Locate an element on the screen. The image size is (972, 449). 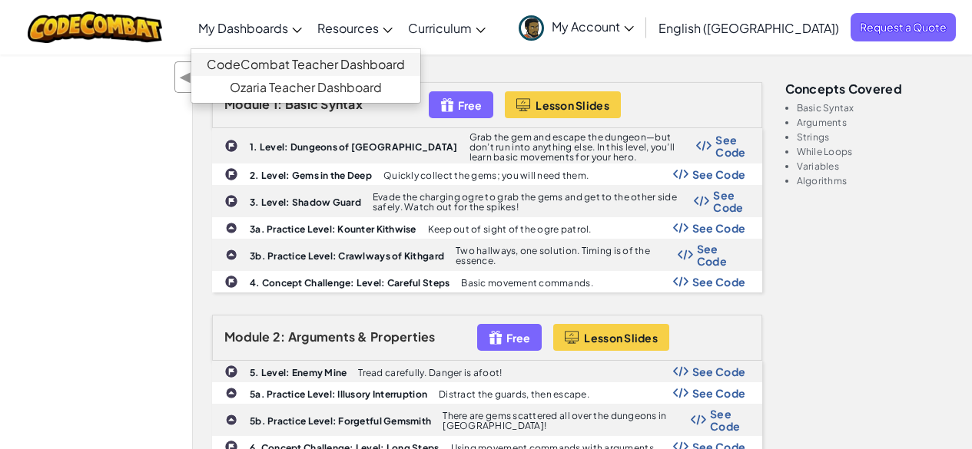
b: 4. Concept Challenge: Level: Careful Steps is located at coordinates (350, 283).